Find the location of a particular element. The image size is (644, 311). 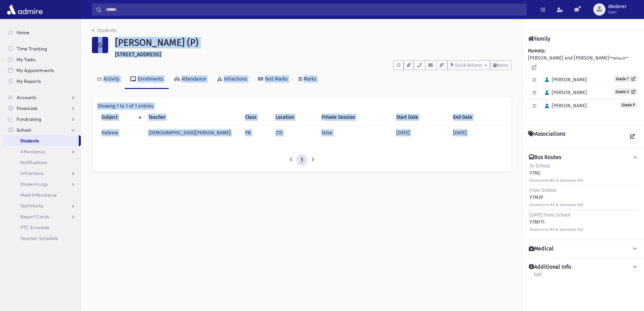

span: Fundraising is located at coordinates (28, 119).